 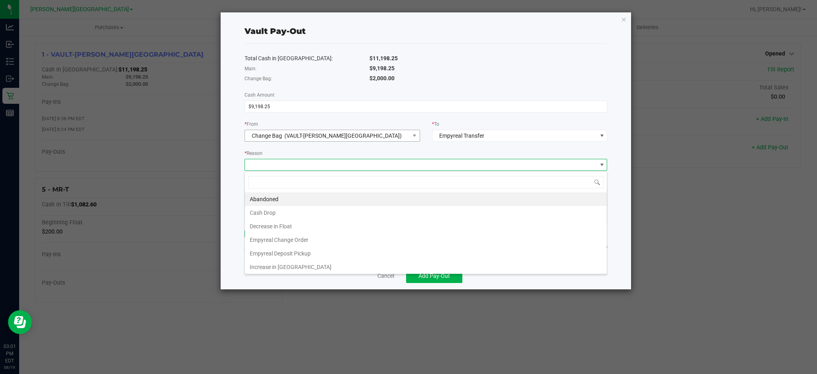 I want to click on span: Cash Amount, so click(x=259, y=95).